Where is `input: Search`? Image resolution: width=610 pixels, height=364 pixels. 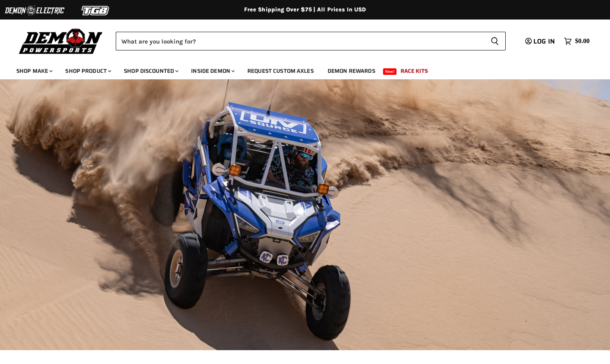 input: Search is located at coordinates (300, 41).